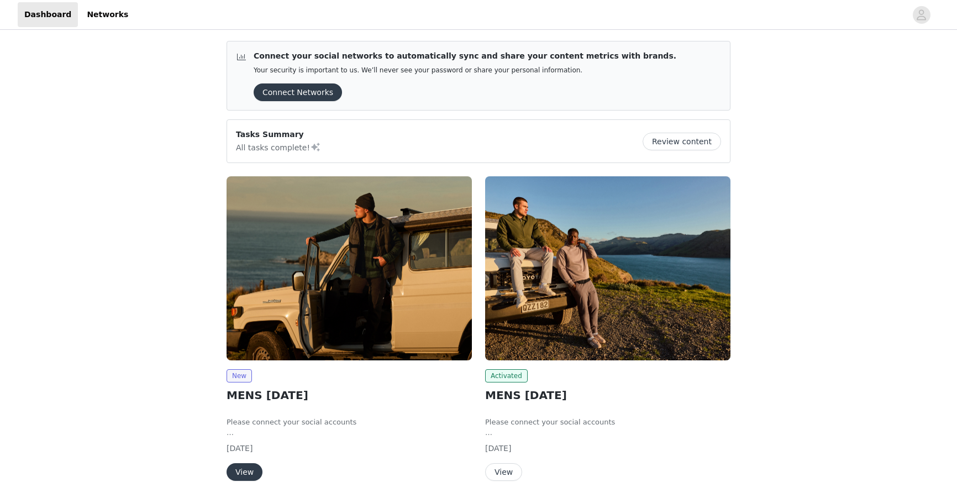  Describe the element at coordinates (921, 15) in the screenshot. I see `div: avatar` at that location.